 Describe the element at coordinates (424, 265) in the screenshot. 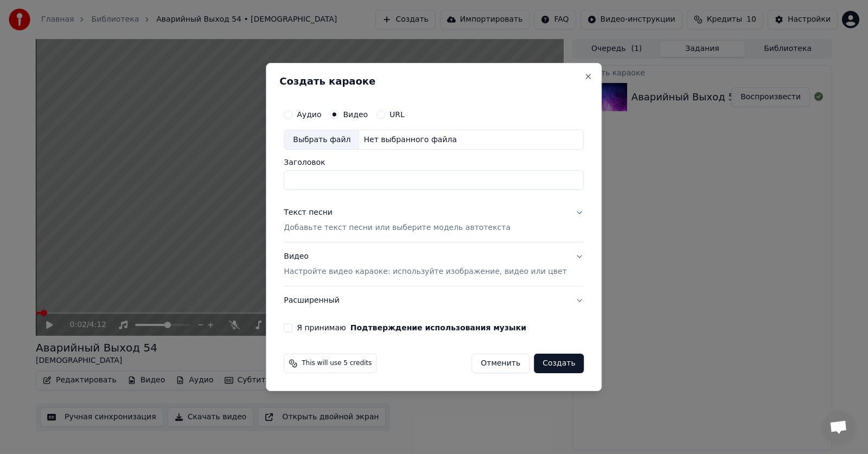

I see `div: Видео` at that location.